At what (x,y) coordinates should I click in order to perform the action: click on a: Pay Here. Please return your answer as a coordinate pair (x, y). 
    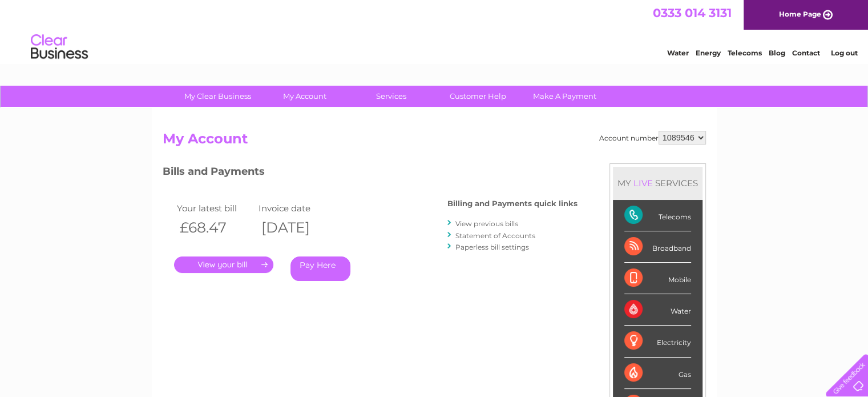
    Looking at the image, I should click on (320, 269).